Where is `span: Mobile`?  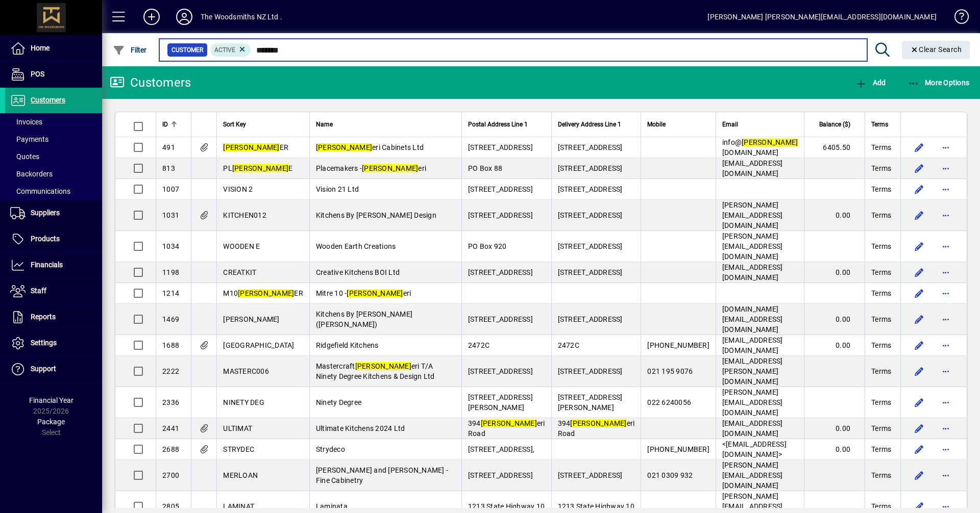
span: Mobile is located at coordinates (656, 125).